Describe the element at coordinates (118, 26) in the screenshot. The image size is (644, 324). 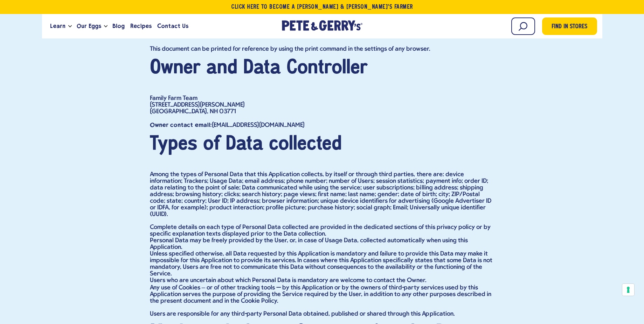
I see `span: Blog` at that location.